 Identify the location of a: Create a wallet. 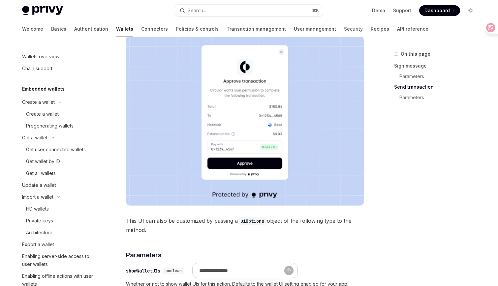
(59, 114).